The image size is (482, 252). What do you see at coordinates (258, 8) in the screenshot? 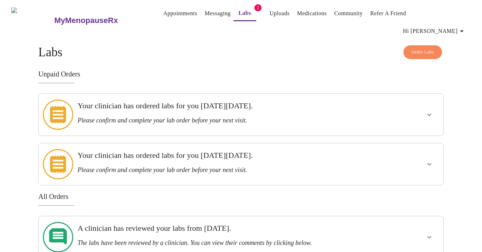
I see `span: 2` at bounding box center [258, 8].